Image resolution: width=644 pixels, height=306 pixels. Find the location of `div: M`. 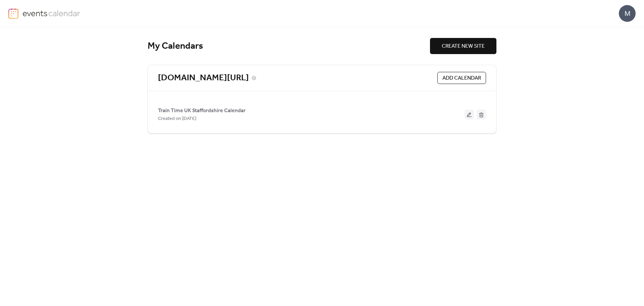

div: M is located at coordinates (627, 13).